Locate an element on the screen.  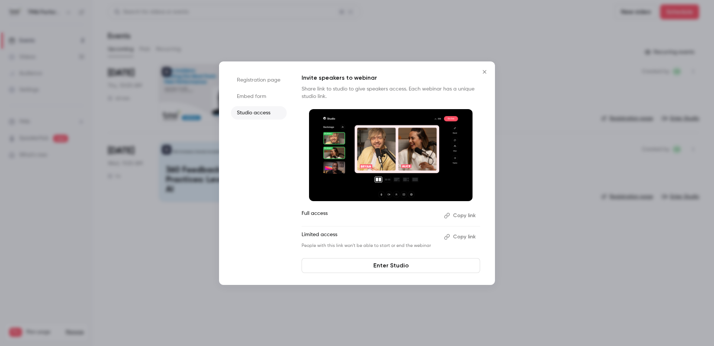
li: Studio access is located at coordinates (259, 113).